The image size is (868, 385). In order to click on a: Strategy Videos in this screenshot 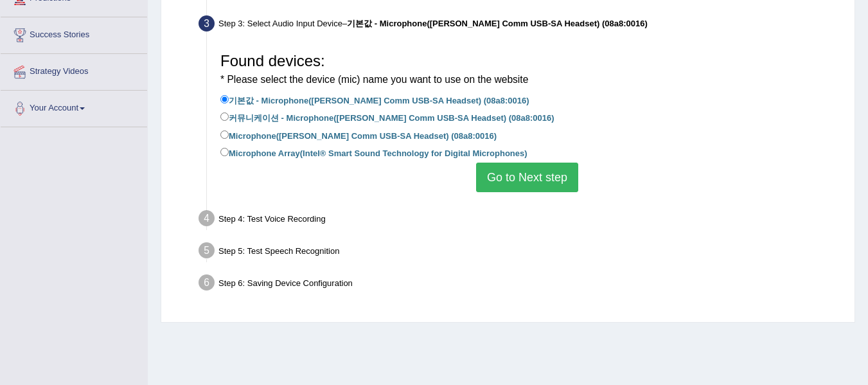, I will do `click(74, 70)`.